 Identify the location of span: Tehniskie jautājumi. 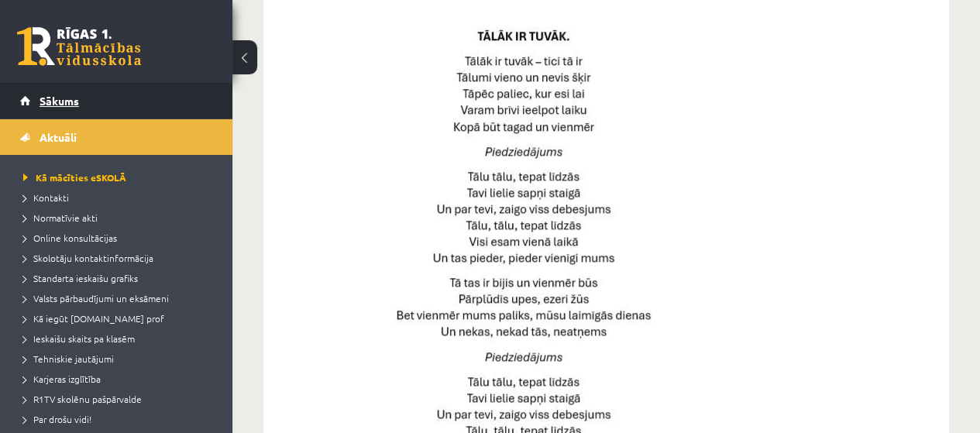
(69, 359).